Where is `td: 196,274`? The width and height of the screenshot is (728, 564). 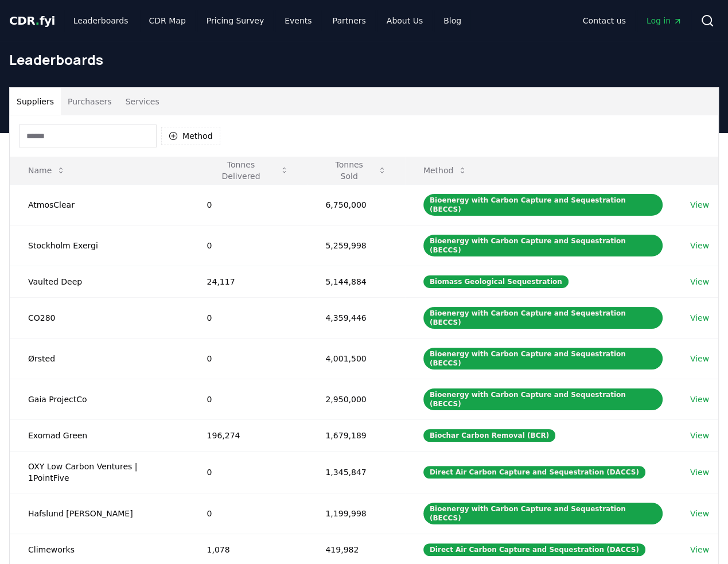
td: 196,274 is located at coordinates (248, 435).